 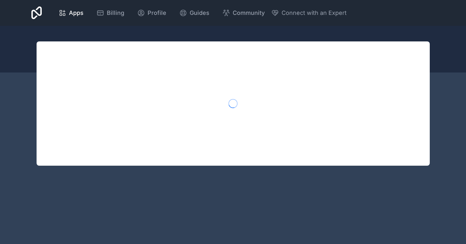 What do you see at coordinates (243, 13) in the screenshot?
I see `a: Community` at bounding box center [243, 13].